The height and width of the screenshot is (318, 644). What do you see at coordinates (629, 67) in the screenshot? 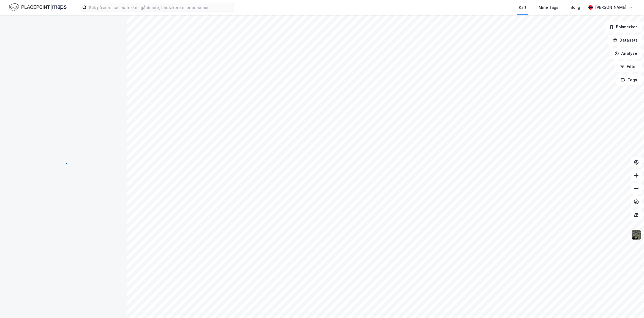
I see `button: Filter` at bounding box center [629, 67].